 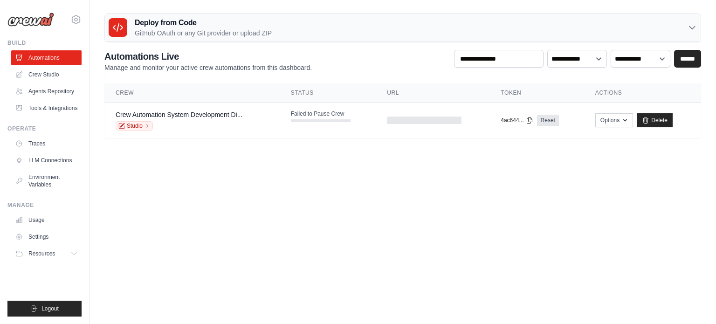 What do you see at coordinates (614, 120) in the screenshot?
I see `button: Options` at bounding box center [614, 120].